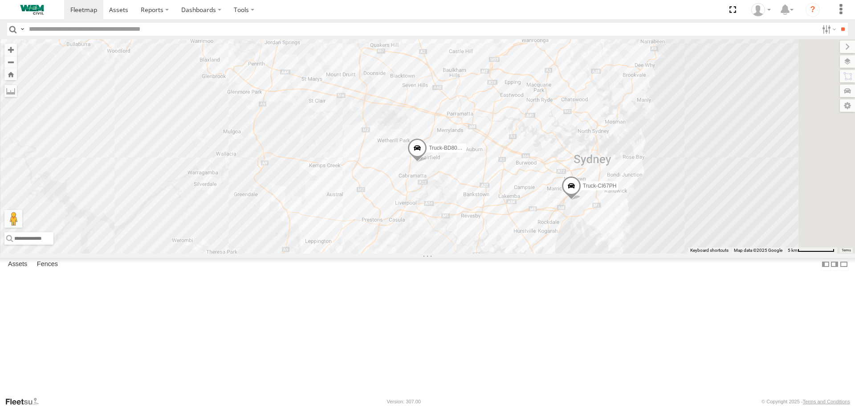 This screenshot has height=406, width=855. Describe the element at coordinates (811, 250) in the screenshot. I see `button: Map Scale: 5 km per 79 pixels` at that location.